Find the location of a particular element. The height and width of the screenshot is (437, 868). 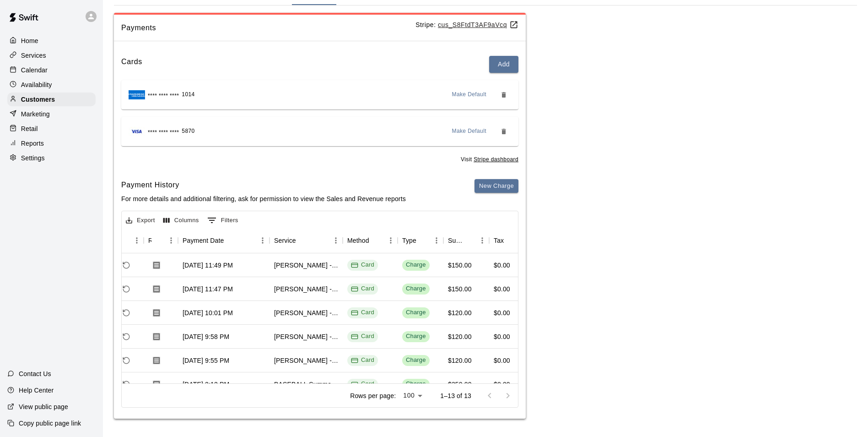

div: Type is located at coordinates (421, 241).